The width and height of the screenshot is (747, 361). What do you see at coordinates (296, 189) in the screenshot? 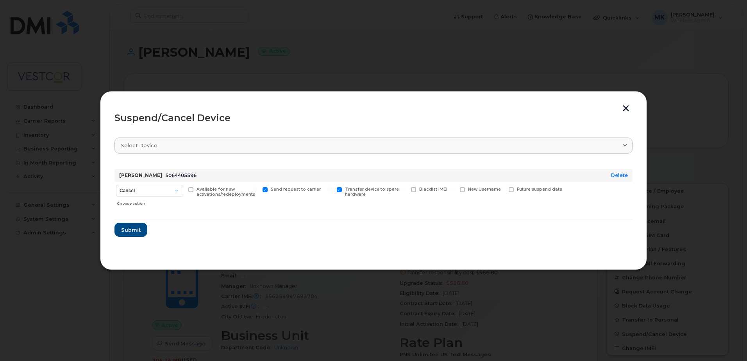
I see `span: Send request to carrier` at bounding box center [296, 189].